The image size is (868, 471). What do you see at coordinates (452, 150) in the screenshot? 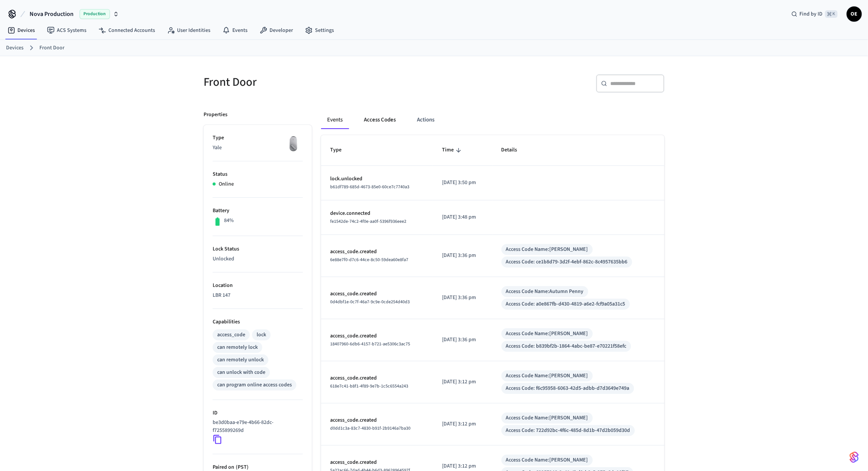
I see `span: Time` at bounding box center [452, 150].